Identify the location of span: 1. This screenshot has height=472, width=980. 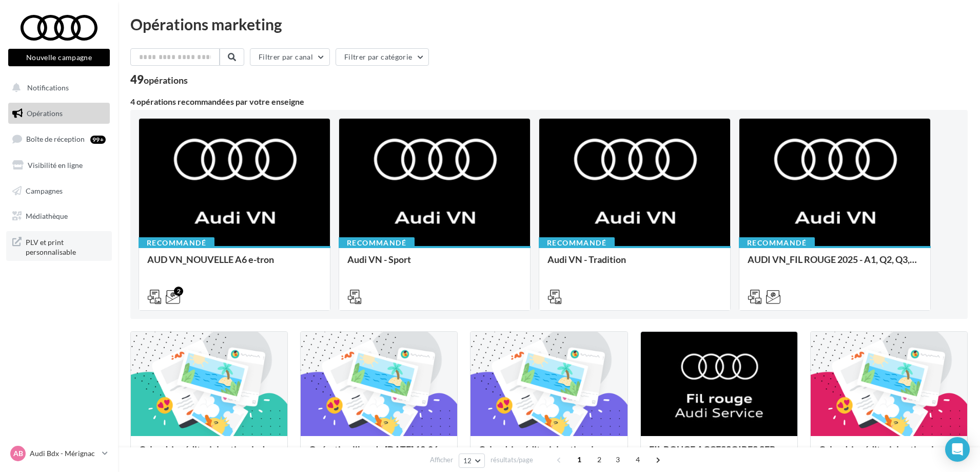
(579, 459).